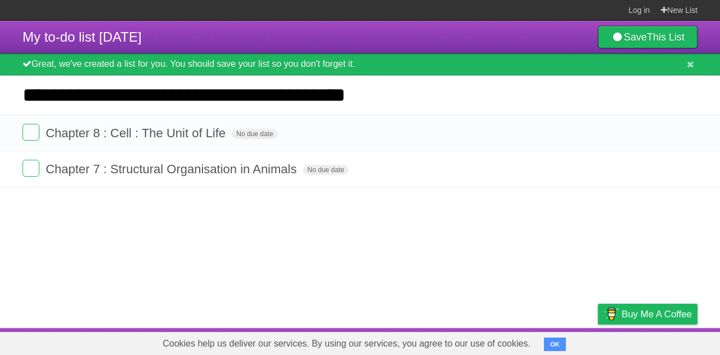  What do you see at coordinates (647, 314) in the screenshot?
I see `a: Buy me a coffee` at bounding box center [647, 314].